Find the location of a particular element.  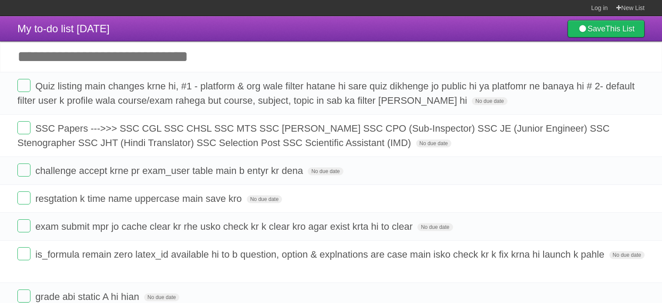

span: is_formula remain zero latex_id available hi to b question, option & explnations are case main is... is located at coordinates (321, 254).